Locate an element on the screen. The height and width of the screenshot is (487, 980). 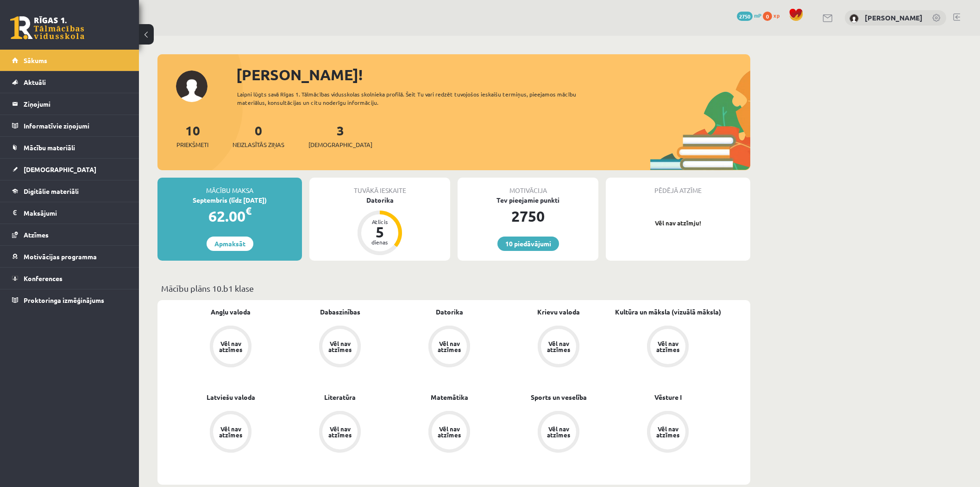
a: Dabaszinības is located at coordinates (340, 312).